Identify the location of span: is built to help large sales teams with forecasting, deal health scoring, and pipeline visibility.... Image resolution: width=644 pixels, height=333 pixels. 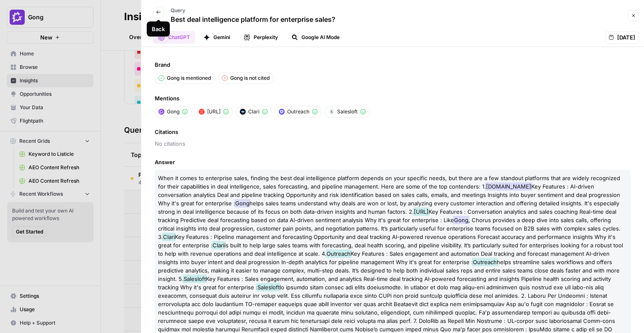
(390, 250).